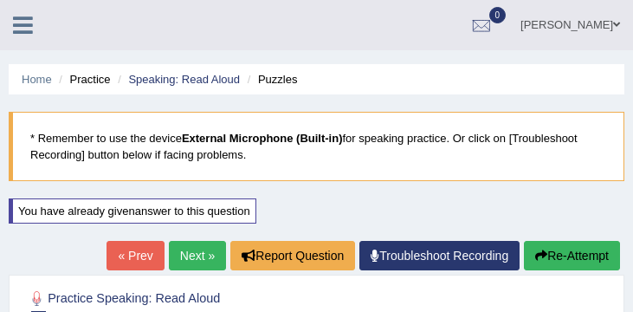 This screenshot has height=312, width=633. I want to click on button: Report Question, so click(292, 255).